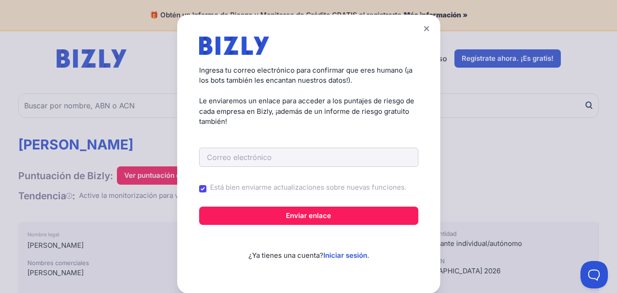  I want to click on button: Enviar enlace, so click(309, 216).